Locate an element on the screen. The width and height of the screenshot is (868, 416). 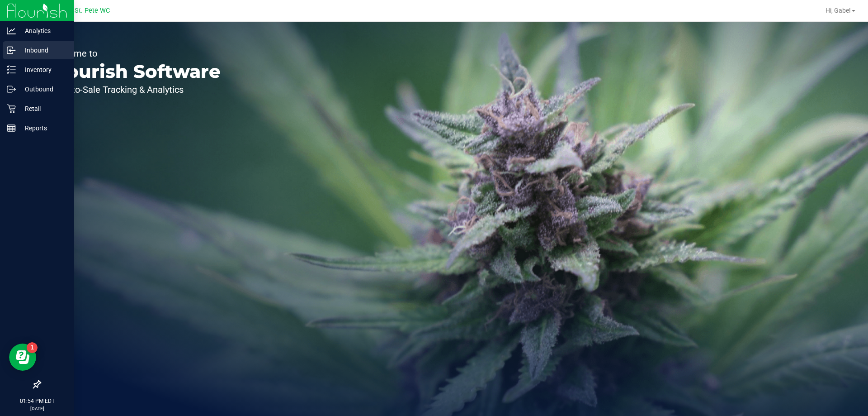
inline-svg: Inbound is located at coordinates (12, 50).